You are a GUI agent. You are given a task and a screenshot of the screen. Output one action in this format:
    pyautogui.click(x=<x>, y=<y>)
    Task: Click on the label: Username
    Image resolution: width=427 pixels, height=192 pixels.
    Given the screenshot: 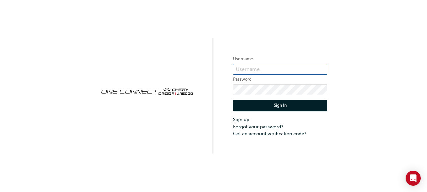 What is the action you would take?
    pyautogui.click(x=280, y=59)
    